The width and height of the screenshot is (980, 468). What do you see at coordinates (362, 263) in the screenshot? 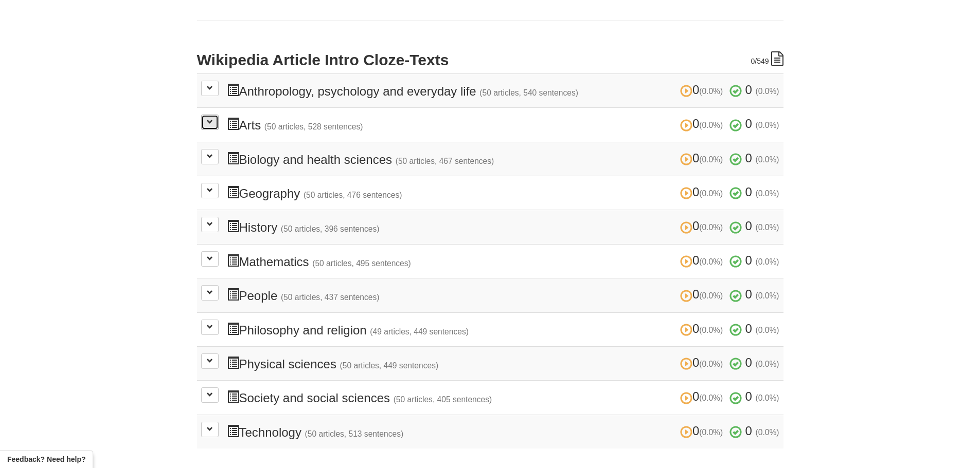
I see `small: (50 articles, 495 sentences)` at bounding box center [362, 263].